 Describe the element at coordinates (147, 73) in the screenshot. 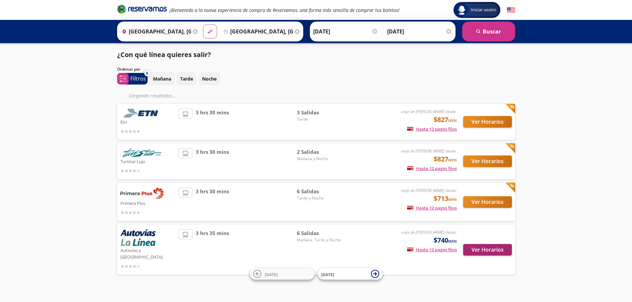

I see `span: 0` at that location.